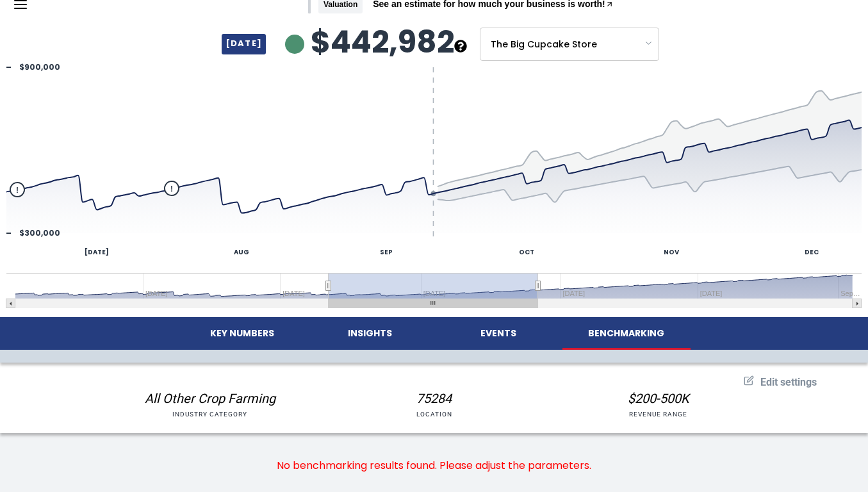 The image size is (868, 492). Describe the element at coordinates (210, 398) in the screenshot. I see `div: All Other Crop Farming` at that location.